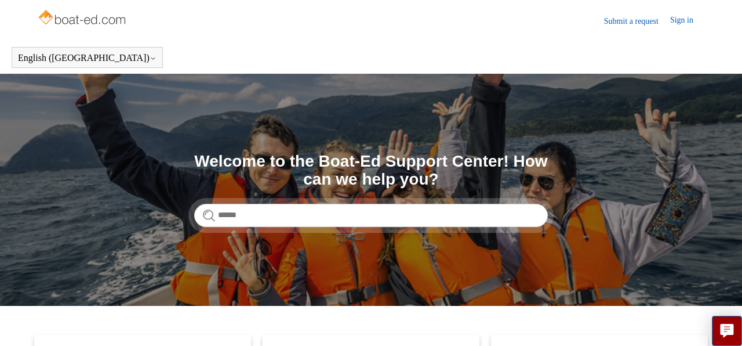 The width and height of the screenshot is (742, 346). I want to click on input: Search, so click(371, 215).